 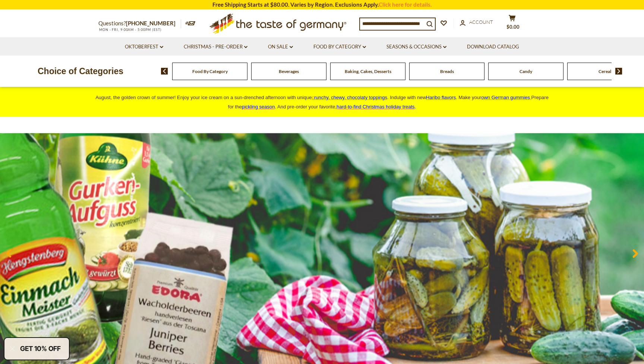 What do you see at coordinates (164, 72) in the screenshot?
I see `img: previous arrow` at bounding box center [164, 72].